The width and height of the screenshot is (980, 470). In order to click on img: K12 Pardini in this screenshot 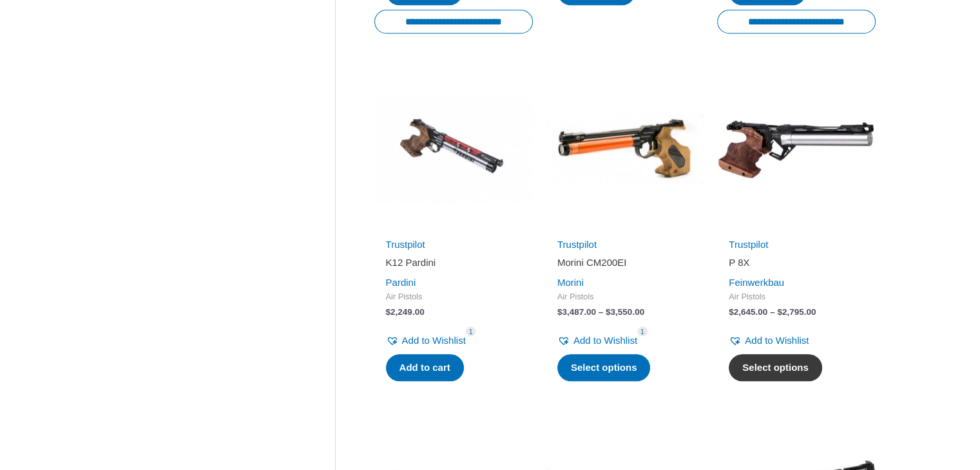, I will do `click(453, 149)`.